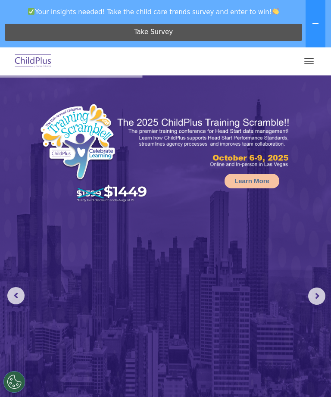 The image size is (331, 397). I want to click on a: Learn More, so click(251, 181).